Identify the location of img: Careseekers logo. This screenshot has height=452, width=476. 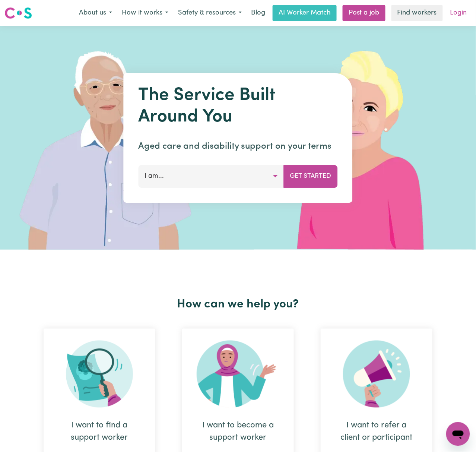
(18, 13).